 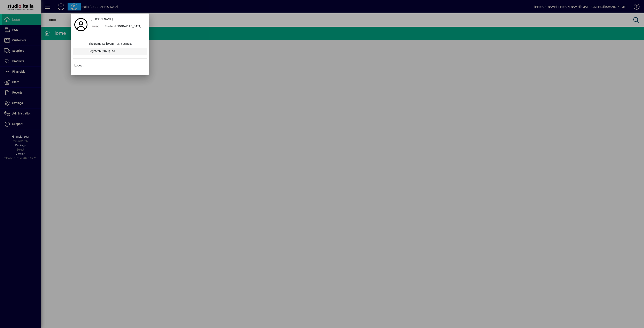 What do you see at coordinates (81, 25) in the screenshot?
I see `a: Profile` at bounding box center [81, 25].